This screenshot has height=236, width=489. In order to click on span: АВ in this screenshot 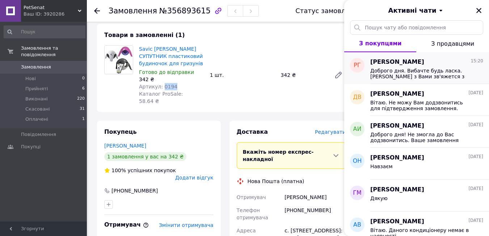, I will do `click(358, 225)`.